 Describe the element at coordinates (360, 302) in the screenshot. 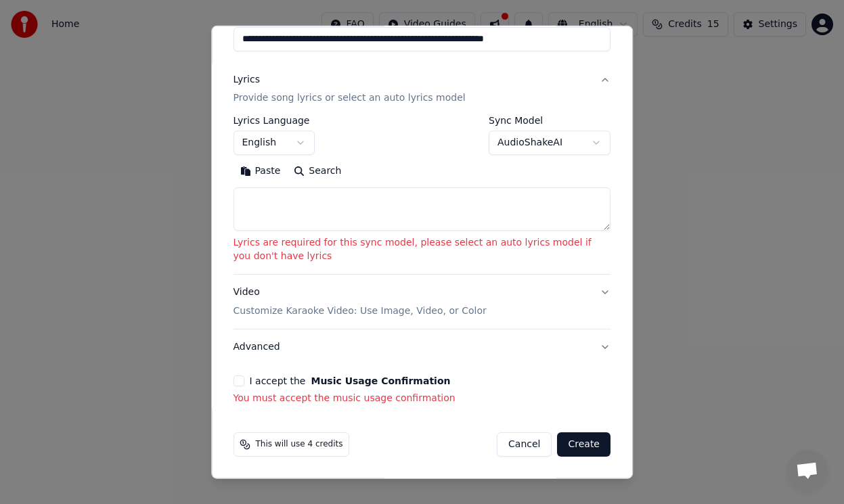

I see `div: Video` at that location.